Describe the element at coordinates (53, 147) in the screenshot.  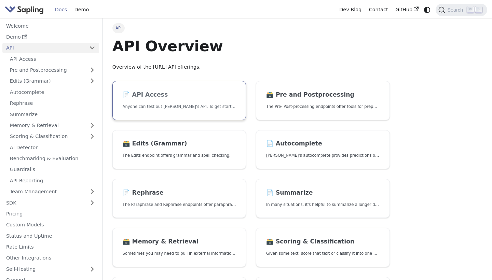
I see `a: AI Detector` at that location.